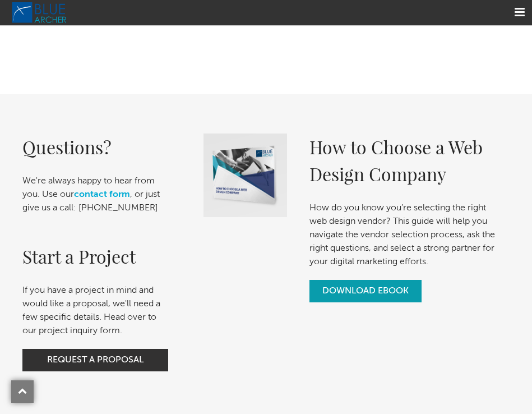 The width and height of the screenshot is (532, 414). What do you see at coordinates (404, 160) in the screenshot?
I see `h2: How to Choose a Web Design Company` at bounding box center [404, 160].